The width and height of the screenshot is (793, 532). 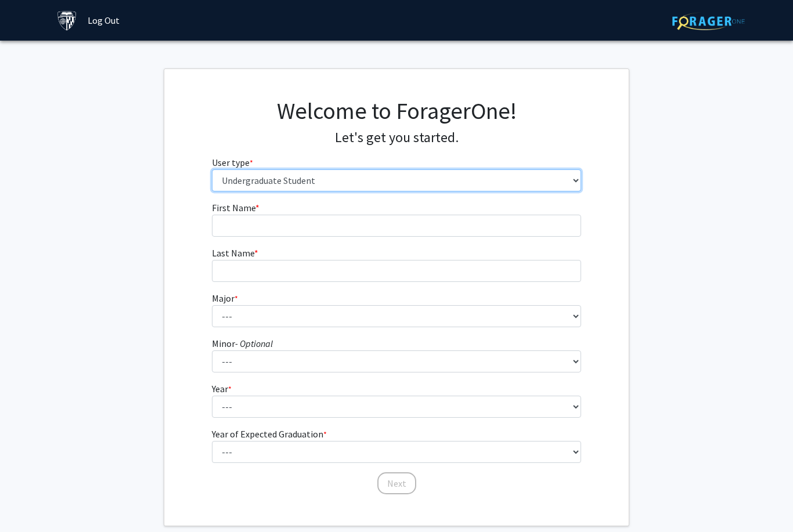 What do you see at coordinates (396, 484) in the screenshot?
I see `button: Next` at bounding box center [396, 484].